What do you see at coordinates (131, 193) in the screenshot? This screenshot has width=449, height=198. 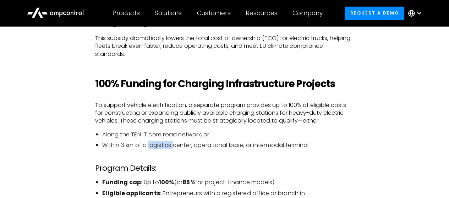 I see `strong: Eligible applicants` at bounding box center [131, 193].